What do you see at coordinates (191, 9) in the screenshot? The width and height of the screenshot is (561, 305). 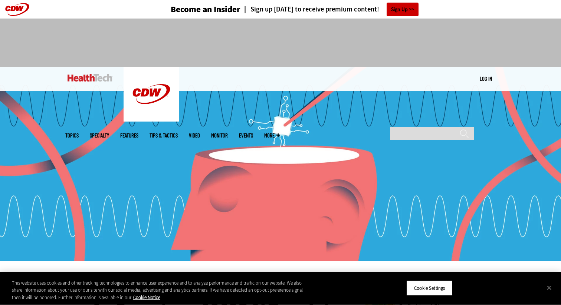 I see `a: Become an Insider` at bounding box center [191, 9].